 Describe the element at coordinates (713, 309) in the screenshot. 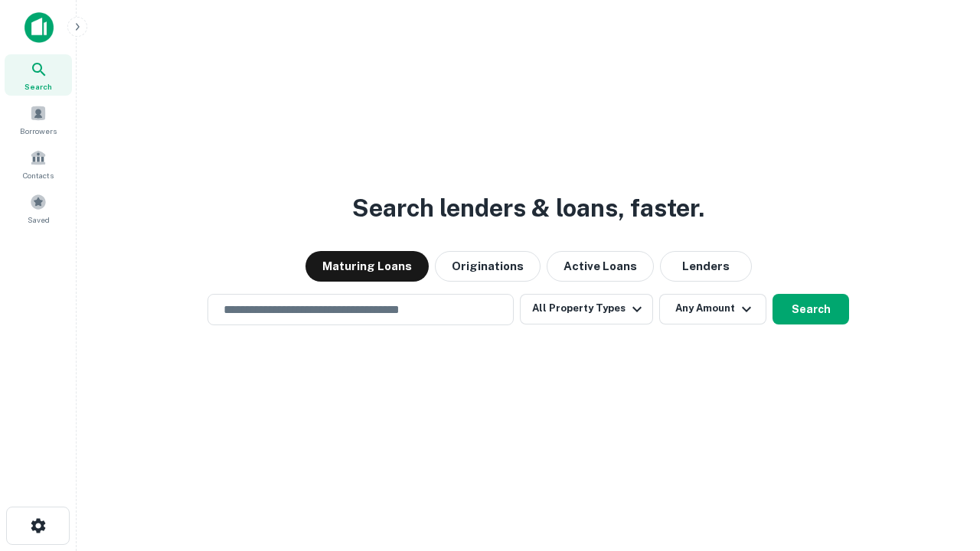

I see `button: Any Amount` at that location.